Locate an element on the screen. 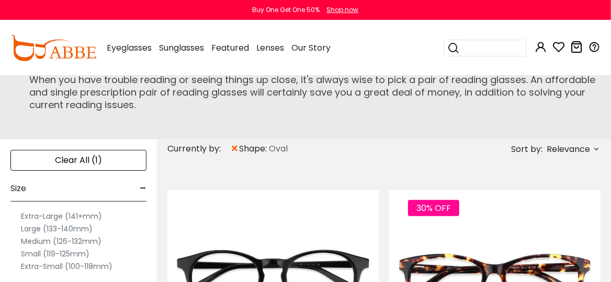 Image resolution: width=611 pixels, height=282 pixels. span: Featured is located at coordinates (230, 48).